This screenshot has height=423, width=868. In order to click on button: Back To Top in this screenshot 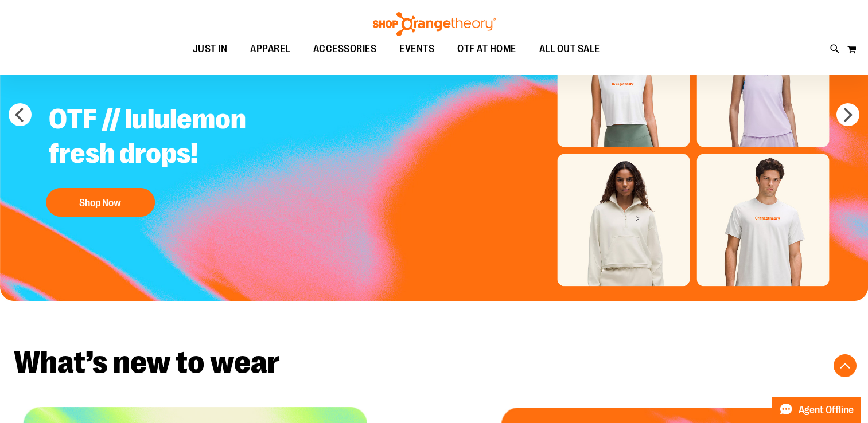, I will do `click(845, 366)`.